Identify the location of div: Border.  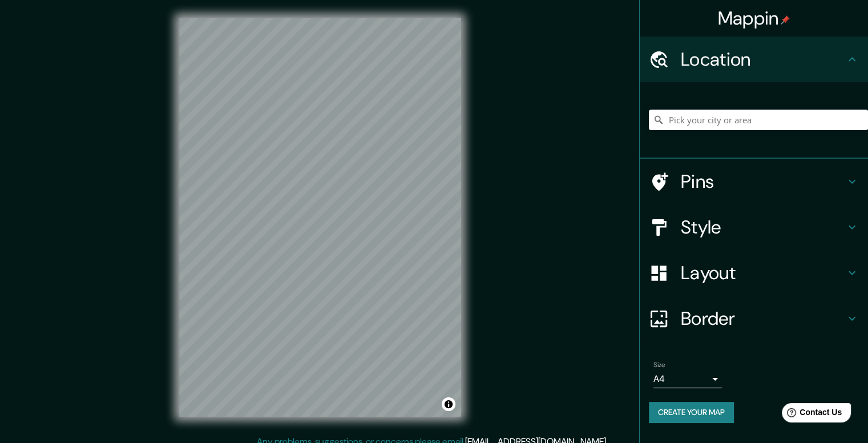
(754, 319).